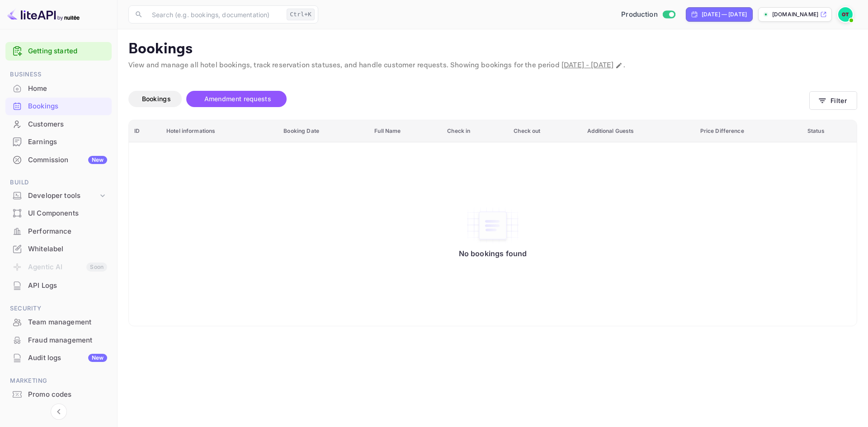 This screenshot has width=868, height=427. Describe the element at coordinates (145, 131) in the screenshot. I see `th: ID` at that location.